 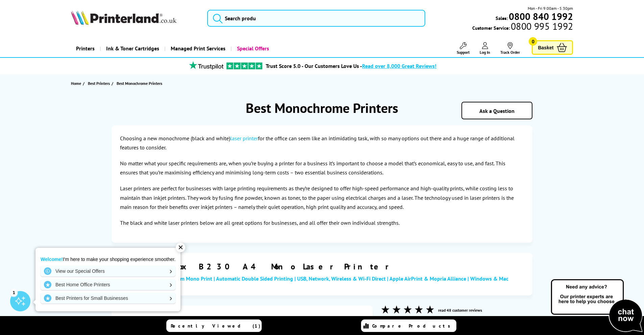 What do you see at coordinates (322, 168) in the screenshot?
I see `p: No matter what your specific requirements are, when you’re buying a printer for a business it’s i...` at bounding box center [322, 168].